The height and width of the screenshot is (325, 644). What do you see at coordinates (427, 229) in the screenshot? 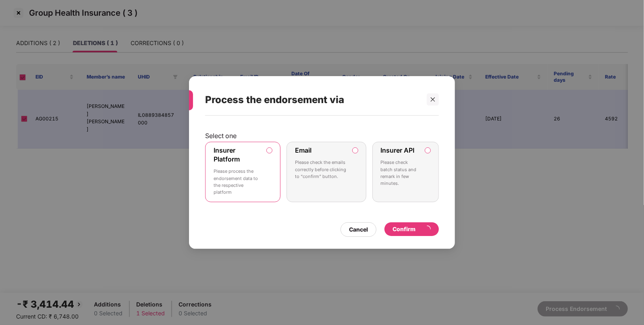
I see `span: loading` at bounding box center [427, 229].